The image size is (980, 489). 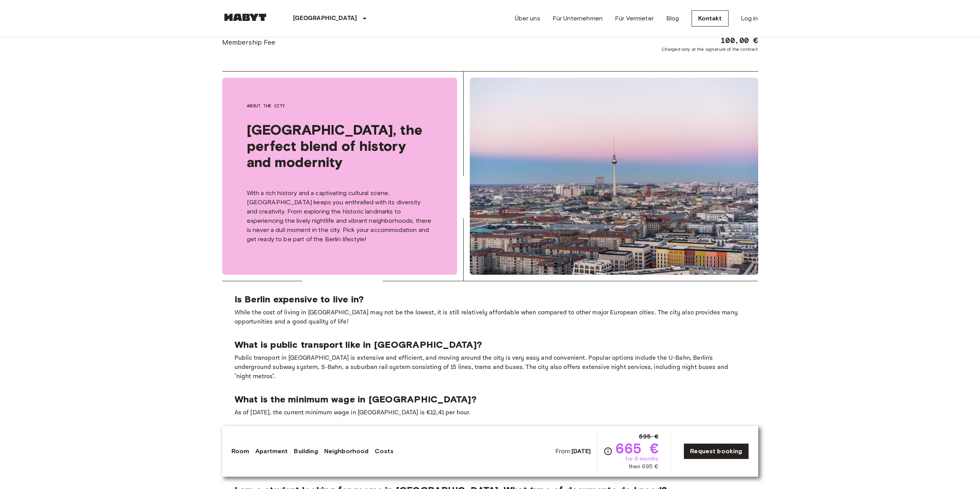 What do you see at coordinates (644, 467) in the screenshot?
I see `span: then 695 €` at bounding box center [644, 467].